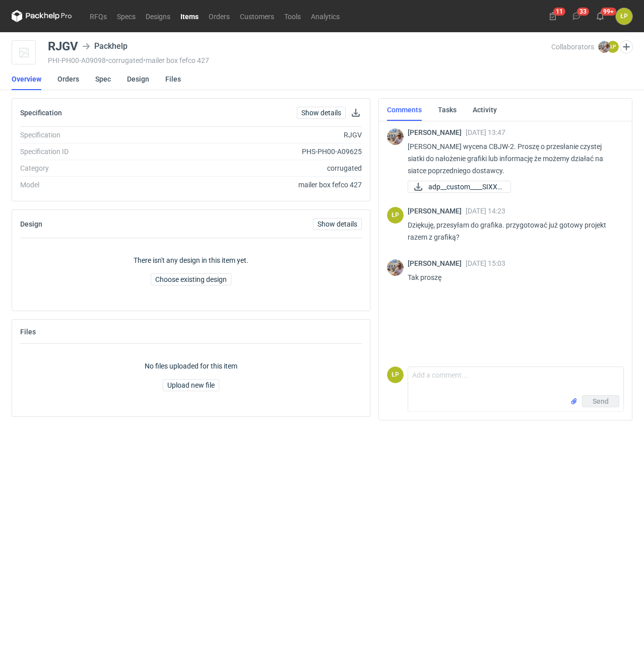 The image size is (644, 654). Describe the element at coordinates (259, 185) in the screenshot. I see `div: mailer box fefco 427` at that location.